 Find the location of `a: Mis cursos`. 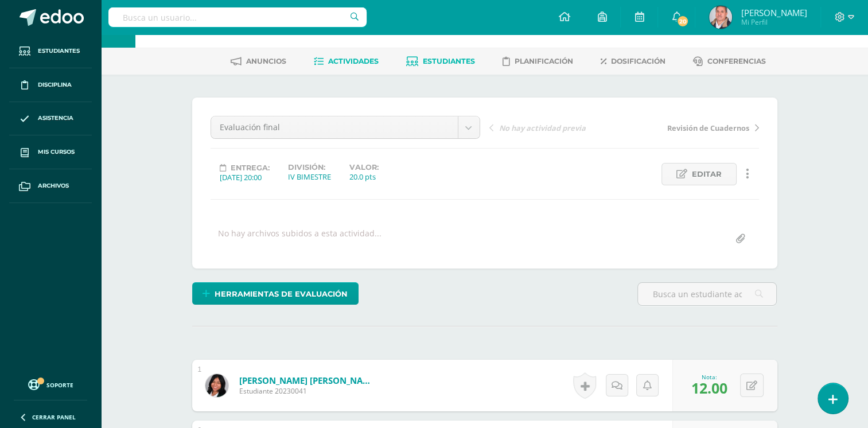

a: Mis cursos is located at coordinates (50, 152).